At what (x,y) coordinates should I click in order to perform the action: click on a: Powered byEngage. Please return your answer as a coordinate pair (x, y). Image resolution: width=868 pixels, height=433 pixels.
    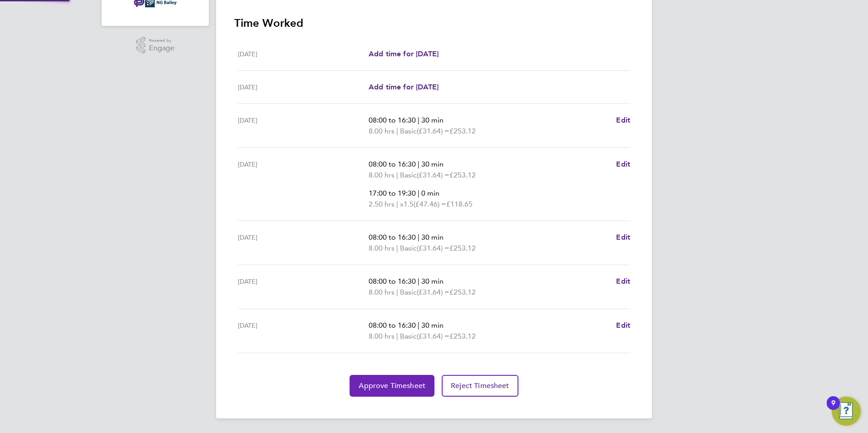
    Looking at the image, I should click on (155, 45).